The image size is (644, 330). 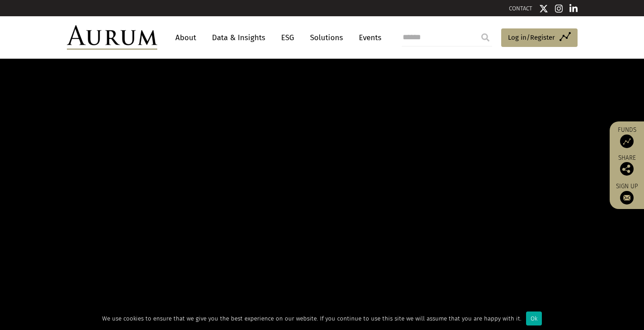 I want to click on img: Sign up to our newsletter, so click(x=627, y=198).